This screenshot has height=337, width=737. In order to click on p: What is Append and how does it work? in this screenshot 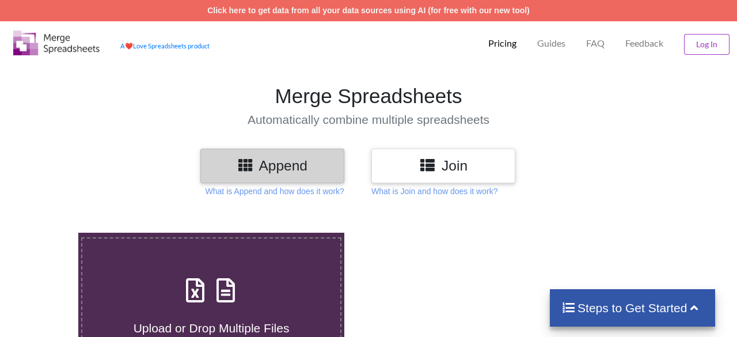, I will do `click(275, 191)`.